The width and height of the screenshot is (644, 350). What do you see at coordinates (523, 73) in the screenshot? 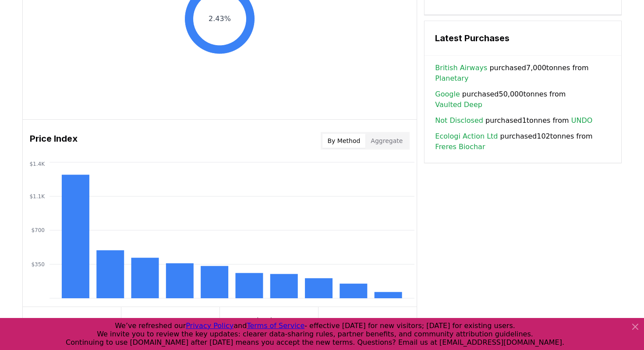
I see `span: purchased 7,000 tonnes from` at bounding box center [523, 73].